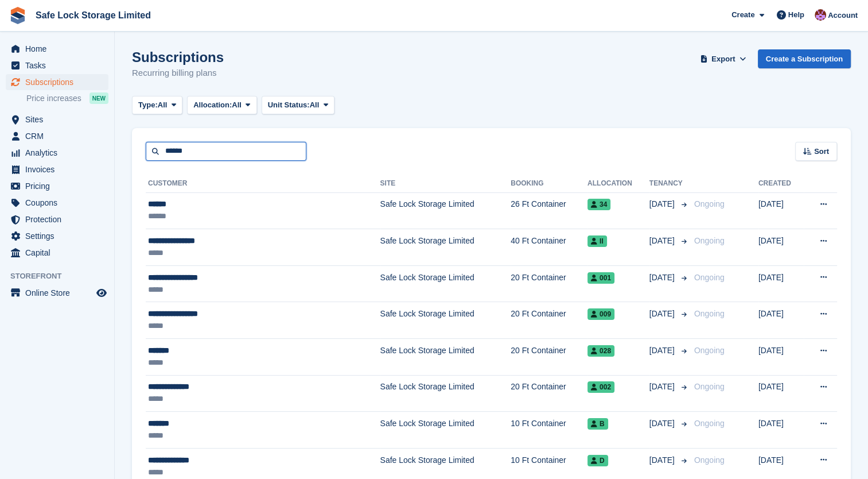 The image size is (868, 479). I want to click on a: Create a Subscription, so click(804, 58).